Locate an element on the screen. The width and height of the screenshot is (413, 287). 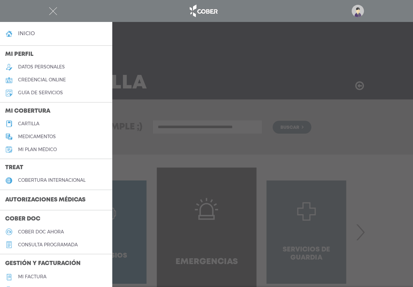
h4: inicio is located at coordinates (26, 33).